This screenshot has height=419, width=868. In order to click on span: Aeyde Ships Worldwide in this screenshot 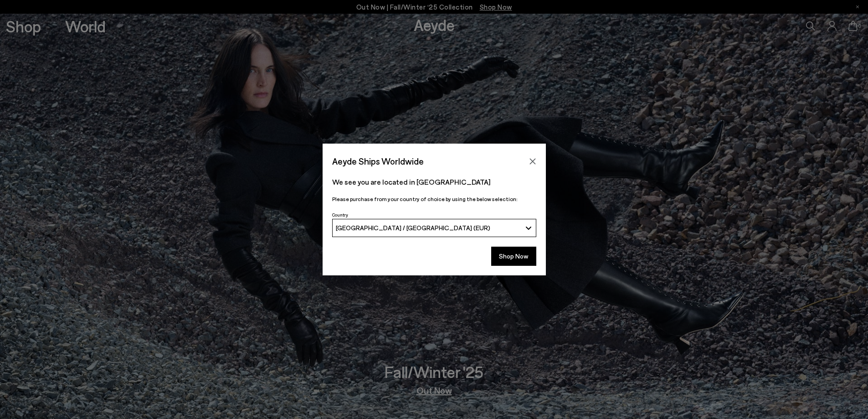, I will do `click(378, 161)`.